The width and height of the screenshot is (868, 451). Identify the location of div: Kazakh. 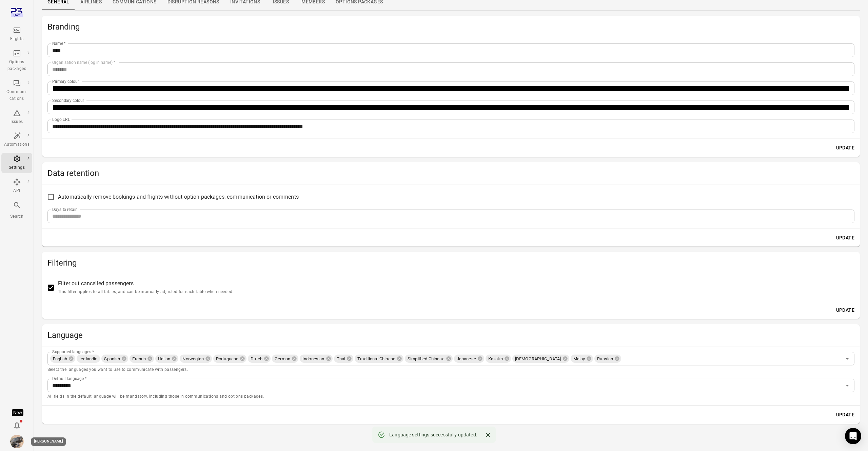
(499, 358).